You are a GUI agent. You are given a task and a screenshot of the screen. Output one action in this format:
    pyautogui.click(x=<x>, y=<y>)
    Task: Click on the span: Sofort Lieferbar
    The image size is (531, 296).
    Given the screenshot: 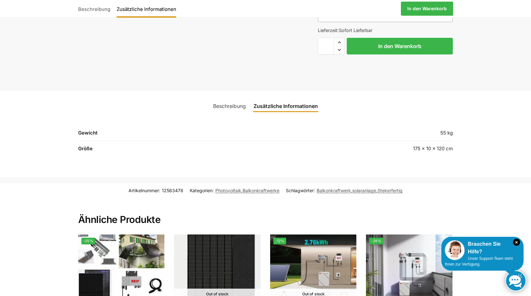 What is the action you would take?
    pyautogui.click(x=356, y=30)
    